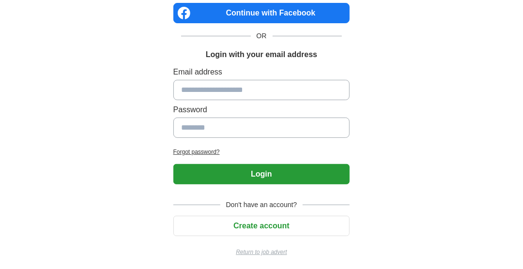 This screenshot has height=269, width=523. What do you see at coordinates (262, 174) in the screenshot?
I see `button: Login` at bounding box center [262, 174].